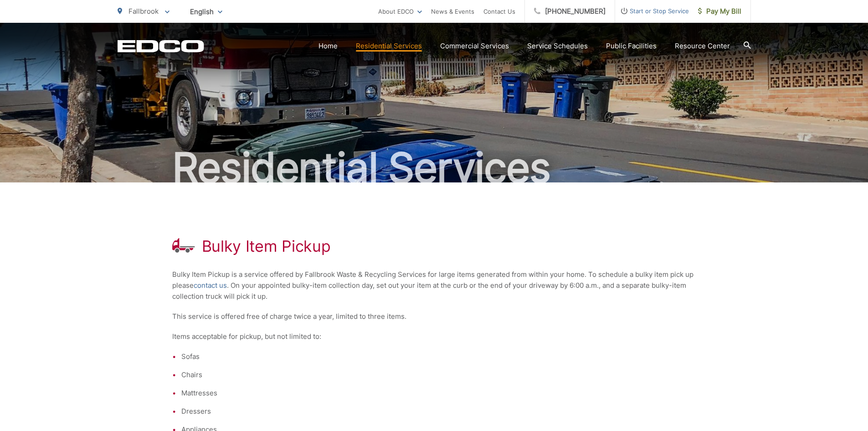 The width and height of the screenshot is (868, 431). I want to click on a: Contact Us, so click(500, 11).